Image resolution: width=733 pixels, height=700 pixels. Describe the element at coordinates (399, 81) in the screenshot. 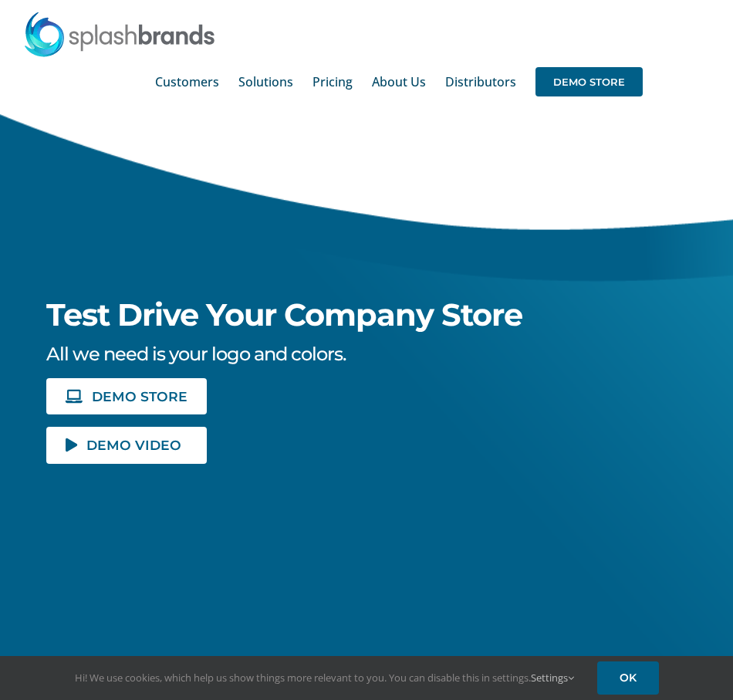

I see `span: About Us` at that location.